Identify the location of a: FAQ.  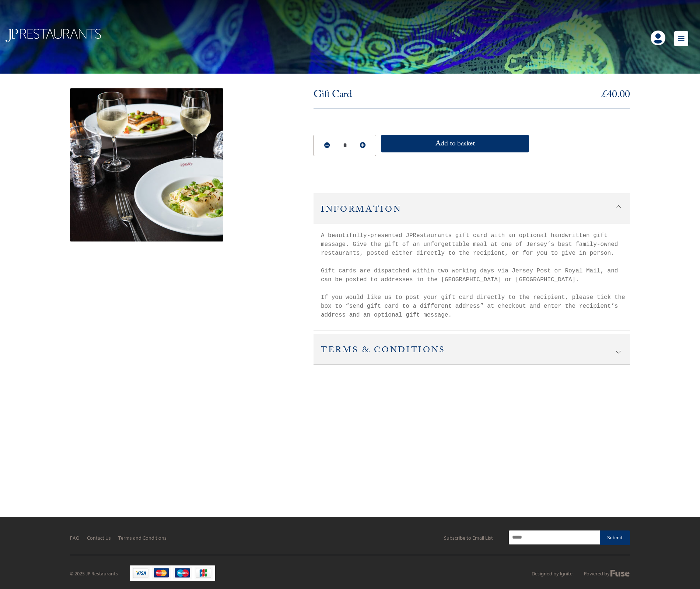
(75, 538).